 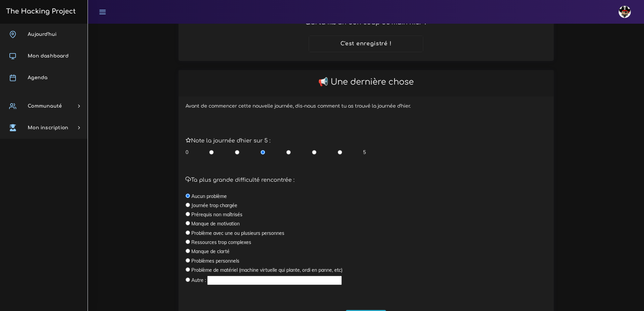 What do you see at coordinates (45, 106) in the screenshot?
I see `span: Communauté` at bounding box center [45, 106].